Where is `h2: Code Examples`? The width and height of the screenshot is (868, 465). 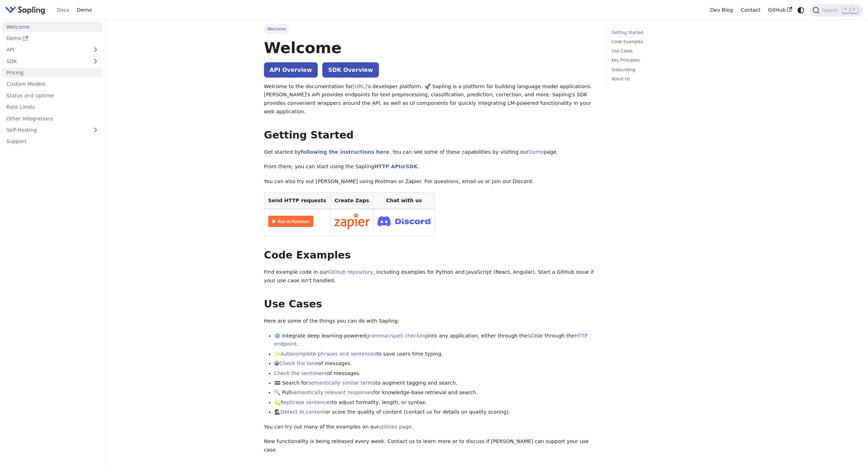 h2: Code Examples is located at coordinates (431, 255).